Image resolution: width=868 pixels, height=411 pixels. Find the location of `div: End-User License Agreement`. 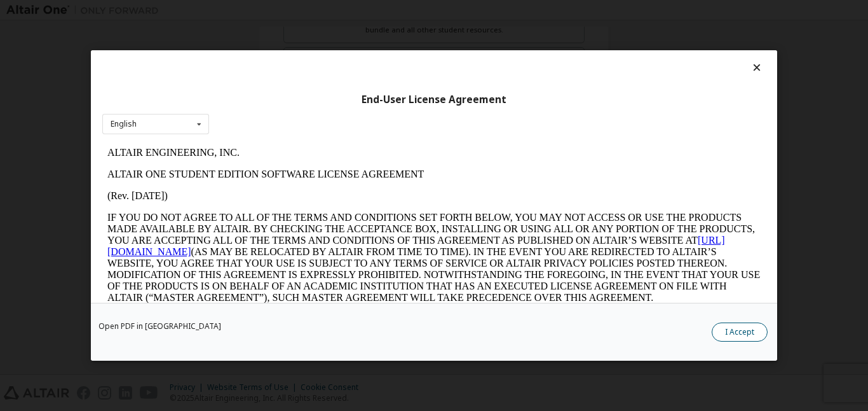

div: End-User License Agreement is located at coordinates (434, 100).